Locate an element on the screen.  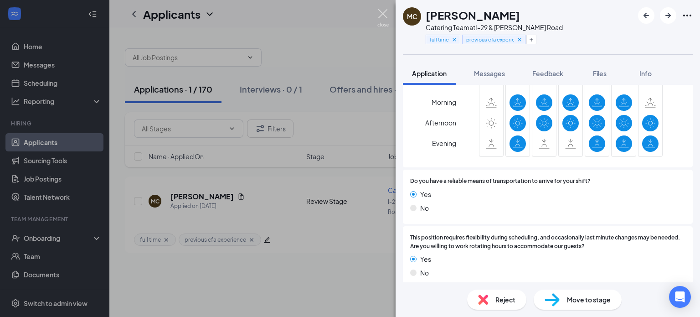
span: Do you have a reliable means of transportation to arrive for your shift? is located at coordinates (501, 181).